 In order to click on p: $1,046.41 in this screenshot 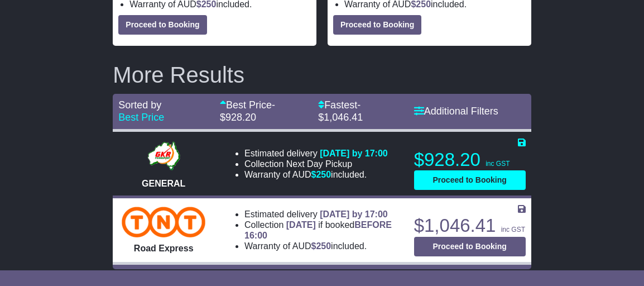, I will do `click(470, 226)`.